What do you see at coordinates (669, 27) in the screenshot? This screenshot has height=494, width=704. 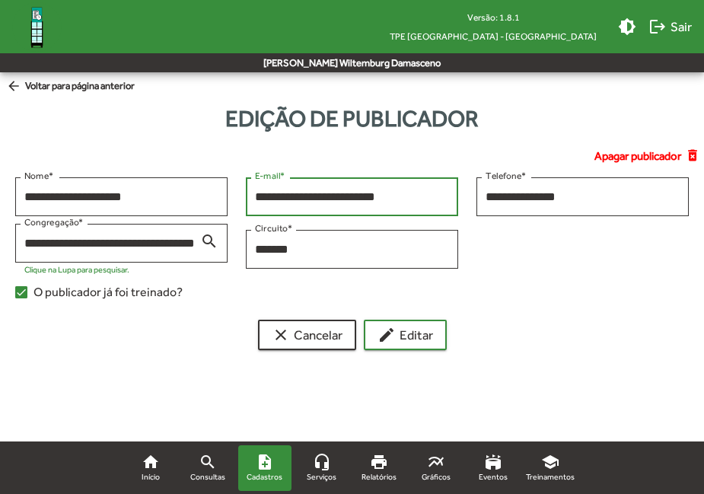 I see `button: Sair` at bounding box center [669, 27].